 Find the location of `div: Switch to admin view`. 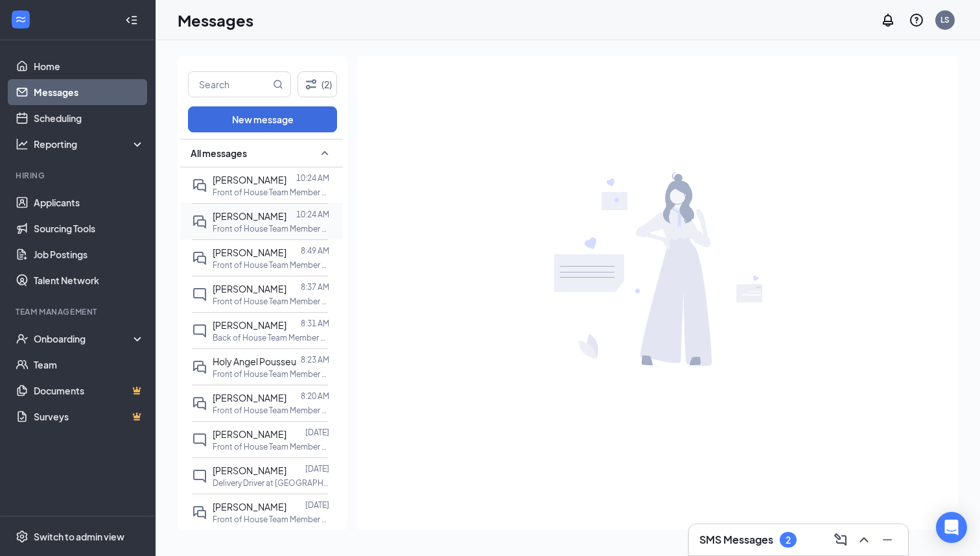

div: Switch to admin view is located at coordinates (79, 536).